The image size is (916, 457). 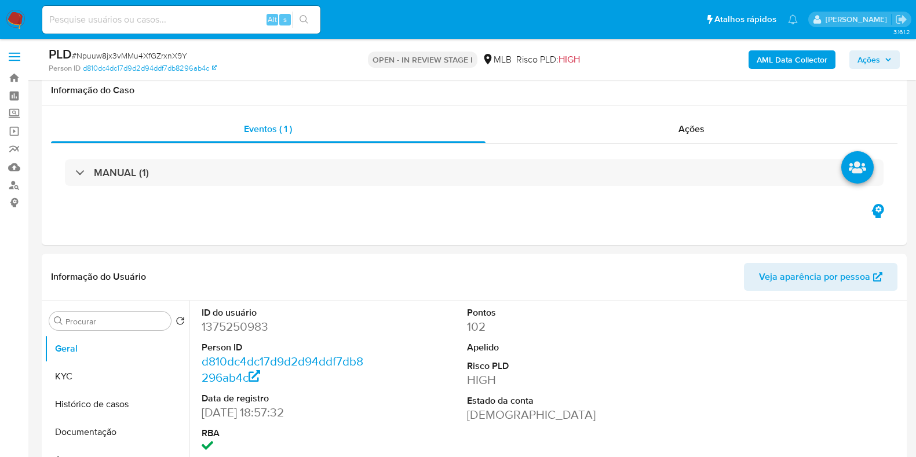 I want to click on span: Atalhos rápidos, so click(x=745, y=19).